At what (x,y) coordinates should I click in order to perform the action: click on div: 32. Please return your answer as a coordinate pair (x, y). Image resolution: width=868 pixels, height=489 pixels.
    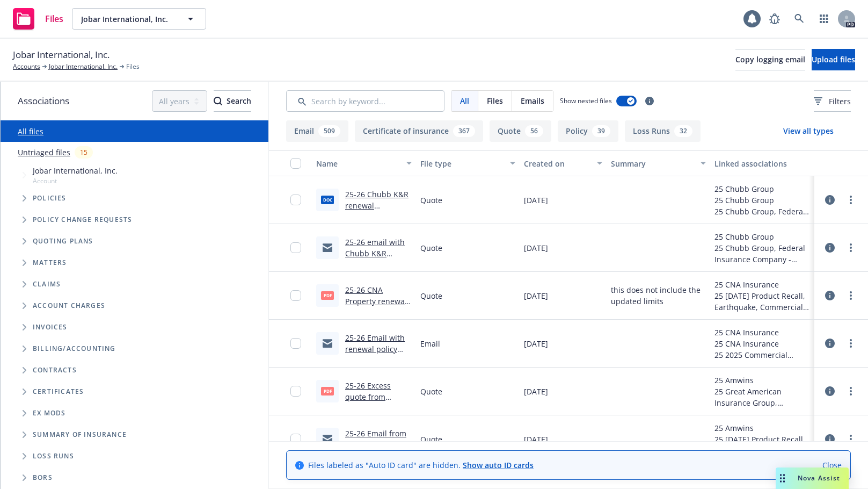
    Looking at the image, I should click on (684, 131).